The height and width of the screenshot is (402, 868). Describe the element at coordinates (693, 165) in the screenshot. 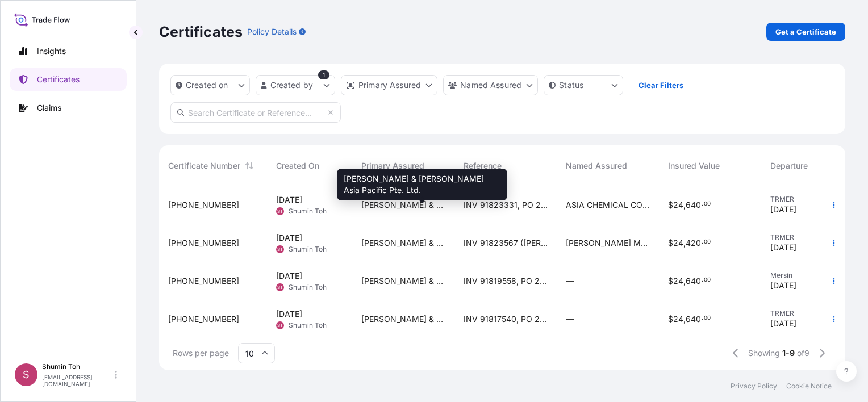

I see `span: Insured Value` at that location.